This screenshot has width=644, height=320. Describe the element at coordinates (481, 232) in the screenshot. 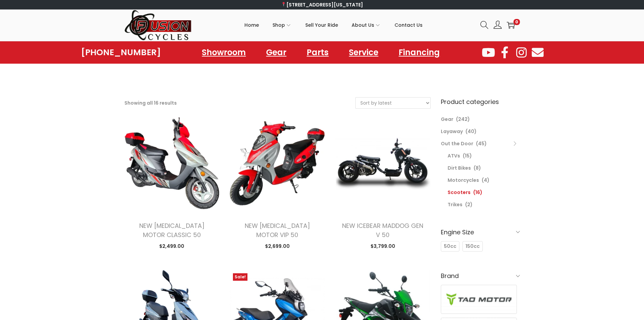

I see `h6: Engine Size` at that location.